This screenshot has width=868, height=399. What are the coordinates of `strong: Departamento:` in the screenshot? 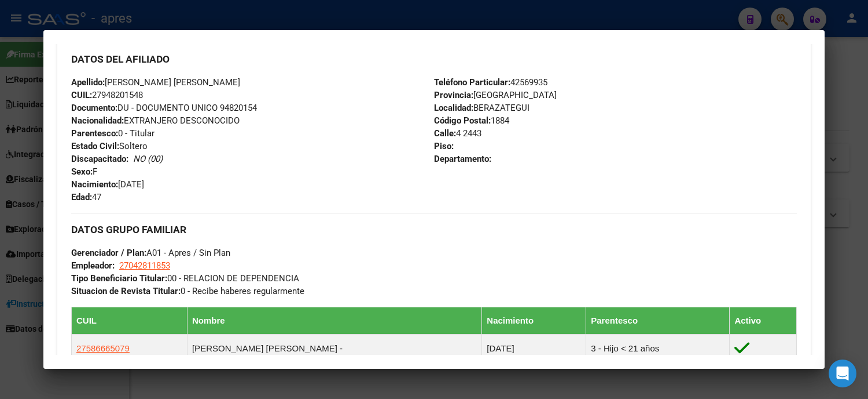 It's located at (462, 158).